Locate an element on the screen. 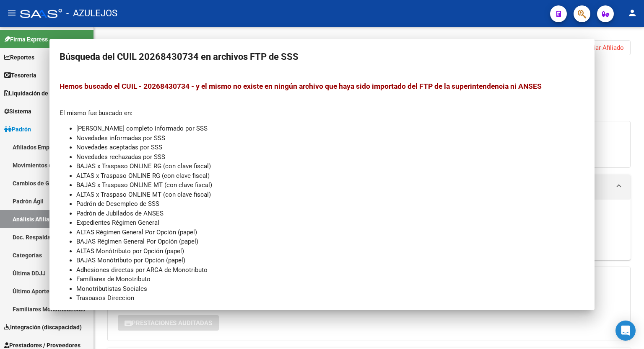 This screenshot has width=644, height=349. span: Liquidación de Convenios is located at coordinates (41, 93).